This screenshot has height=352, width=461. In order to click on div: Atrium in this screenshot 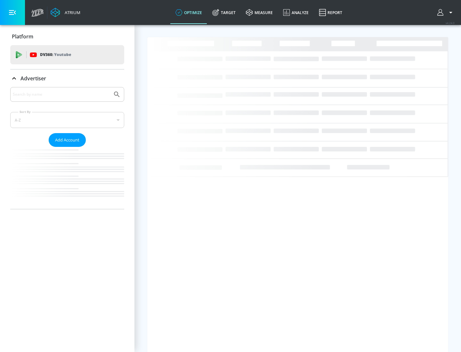, I will do `click(71, 12)`.